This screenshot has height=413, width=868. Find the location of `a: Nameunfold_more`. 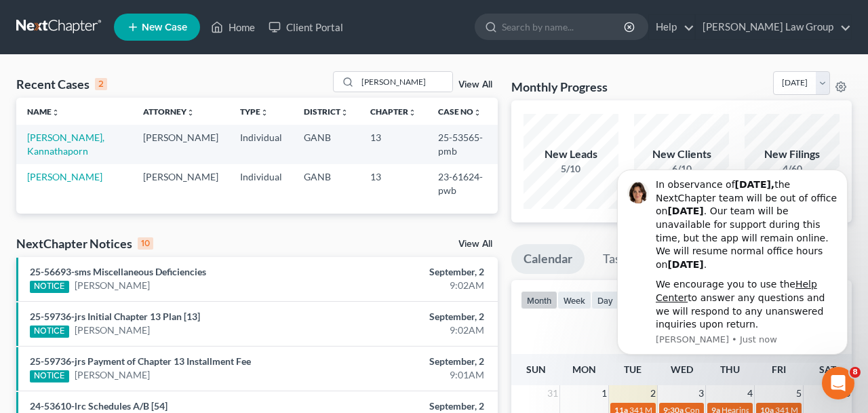

a: Nameunfold_more is located at coordinates (43, 111).